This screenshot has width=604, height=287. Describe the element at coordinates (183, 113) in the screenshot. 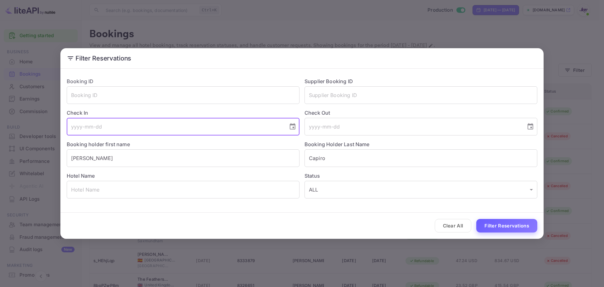

I see `label: Check In` at that location.